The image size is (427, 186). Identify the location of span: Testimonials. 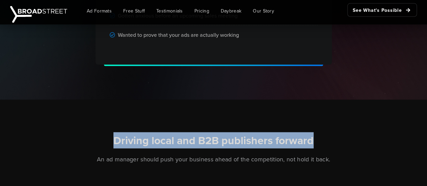
(169, 11).